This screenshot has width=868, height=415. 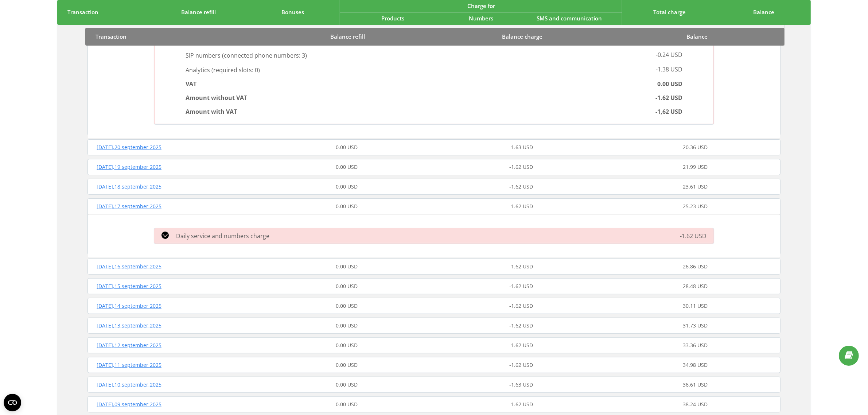 I want to click on span: -0.24 USD, so click(x=669, y=54).